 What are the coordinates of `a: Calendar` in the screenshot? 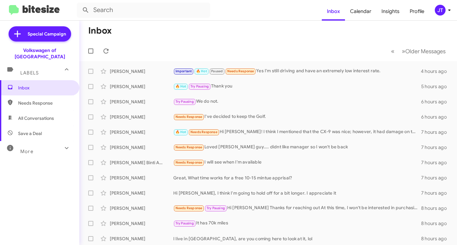 It's located at (360, 11).